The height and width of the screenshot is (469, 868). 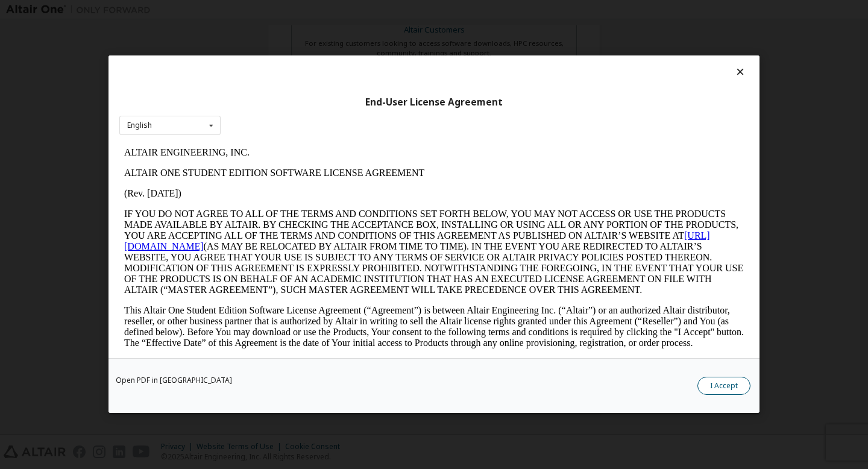 What do you see at coordinates (314, 110) in the screenshot?
I see `p: IF YOU DO NOT AGREE TO ALL OF THE TERMS AND CONDITIONS SET FORTH BELOW, YOU MAY NOT ACCESS OR USE...` at bounding box center [314, 110].